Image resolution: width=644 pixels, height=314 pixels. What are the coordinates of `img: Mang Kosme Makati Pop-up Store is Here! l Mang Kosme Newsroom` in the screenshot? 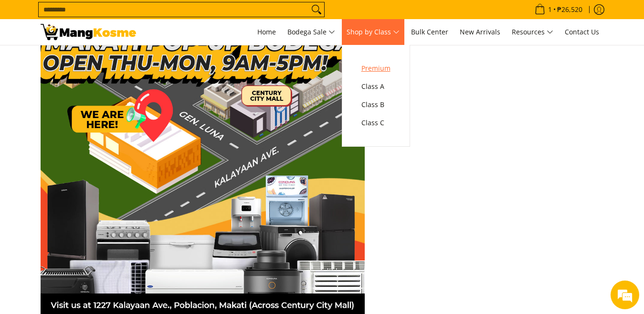 It's located at (88, 32).